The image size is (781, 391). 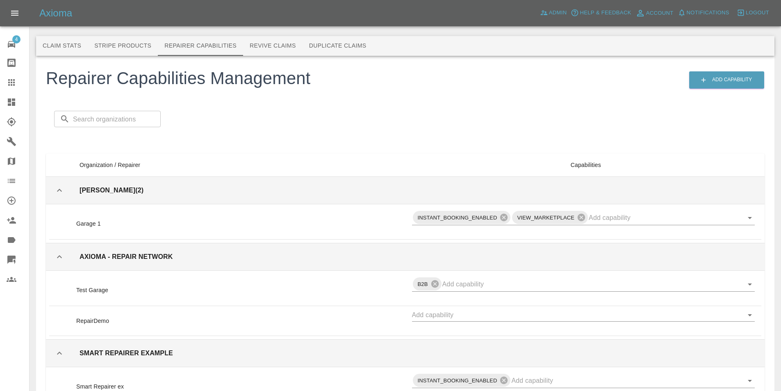 What do you see at coordinates (56, 13) in the screenshot?
I see `h5: Axioma` at bounding box center [56, 13].